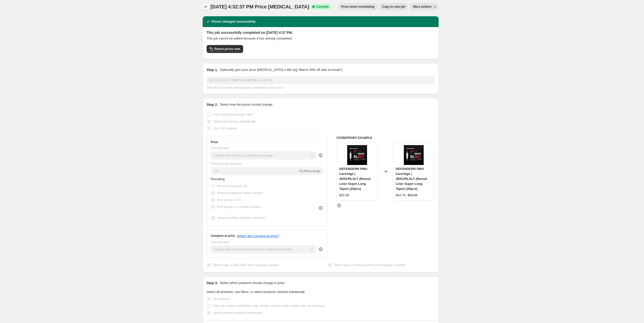 Image resolution: width=644 pixels, height=323 pixels. Describe the element at coordinates (234, 22) in the screenshot. I see `h2: Prices changed successfully` at that location.